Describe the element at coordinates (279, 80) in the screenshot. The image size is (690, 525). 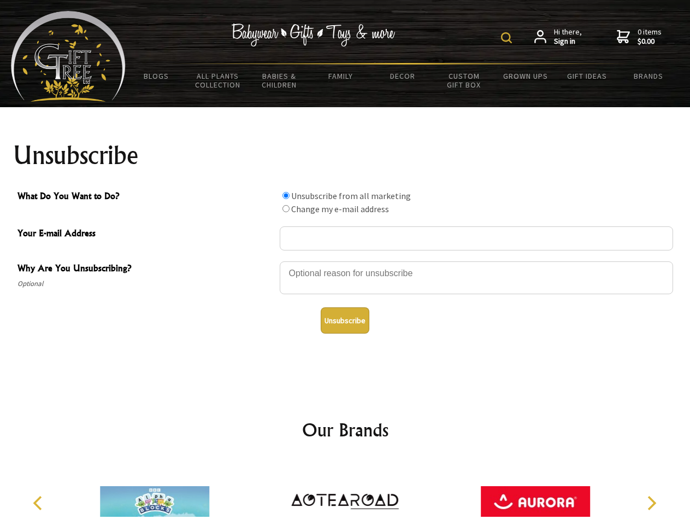
I see `a: Babies & Children` at that location.